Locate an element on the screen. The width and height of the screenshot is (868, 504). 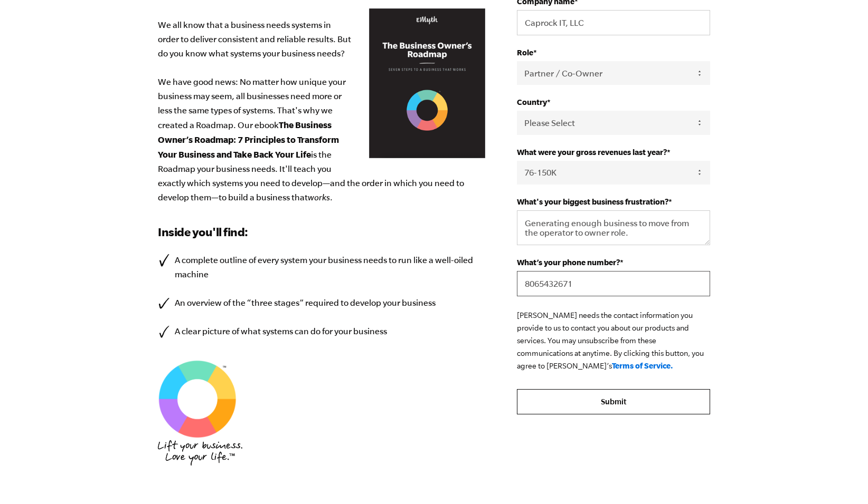
span: What’s your phone number? is located at coordinates (568, 262).